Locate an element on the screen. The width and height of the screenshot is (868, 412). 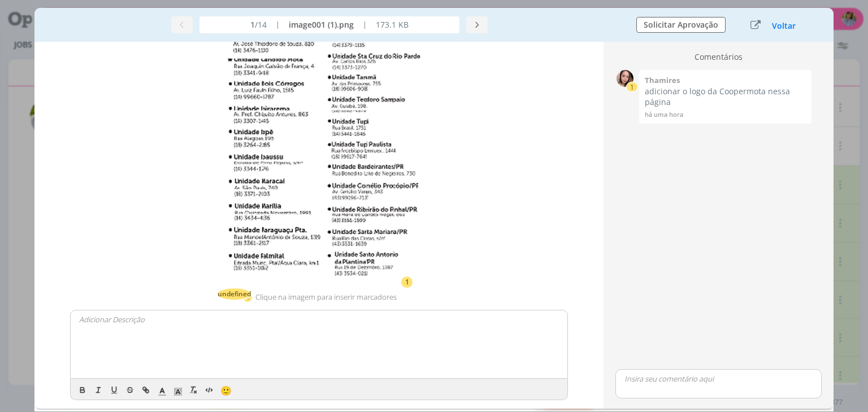
p: adicionar o logo da Coopermota nessa página is located at coordinates (725, 96).